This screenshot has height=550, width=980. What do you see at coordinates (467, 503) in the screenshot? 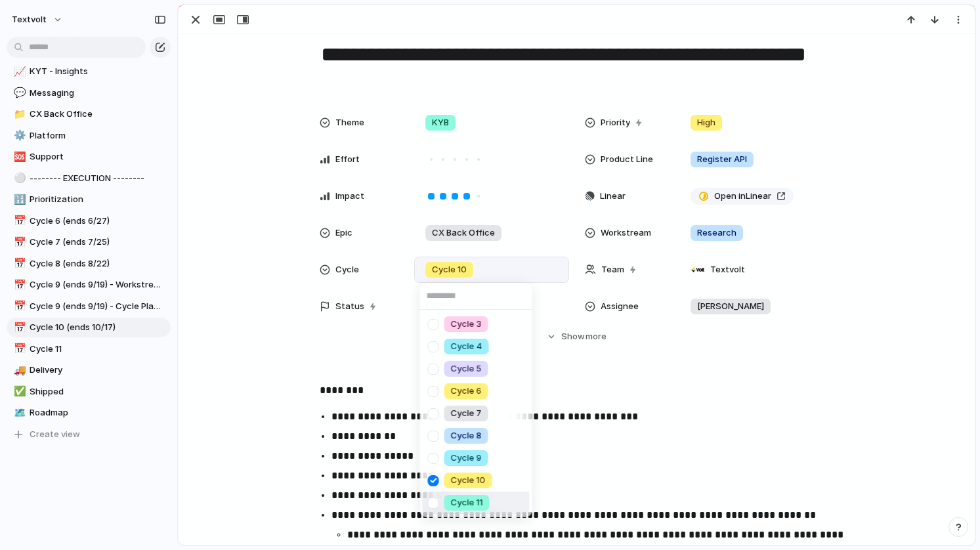
I see `span: Cycle 11` at bounding box center [467, 503].